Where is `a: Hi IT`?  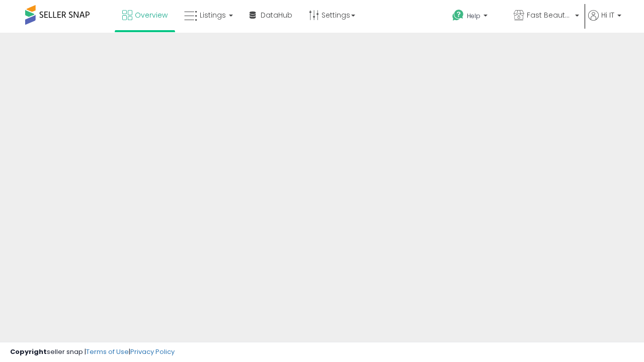
a: Hi IT is located at coordinates (604, 21).